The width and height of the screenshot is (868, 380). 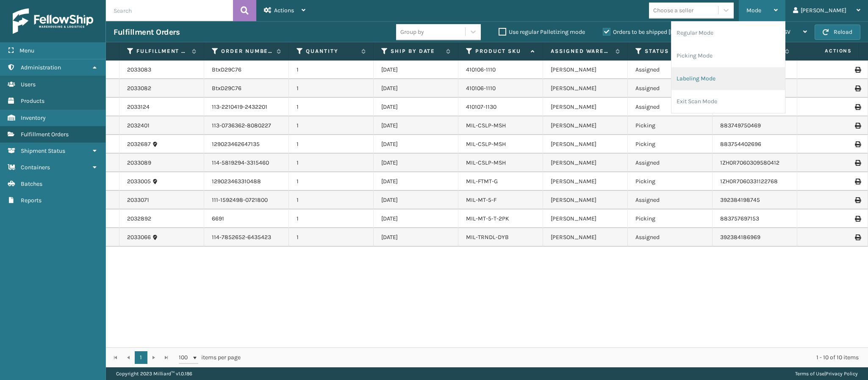 I want to click on td: 129023463310488, so click(x=247, y=182).